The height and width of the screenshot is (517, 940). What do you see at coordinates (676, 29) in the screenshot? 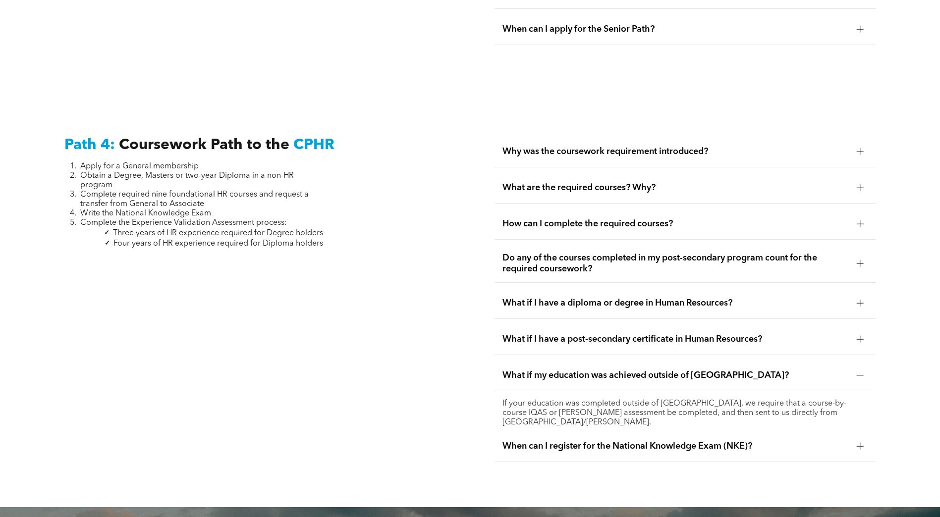
I see `span: When can I apply for the Senior Path?` at bounding box center [676, 29].